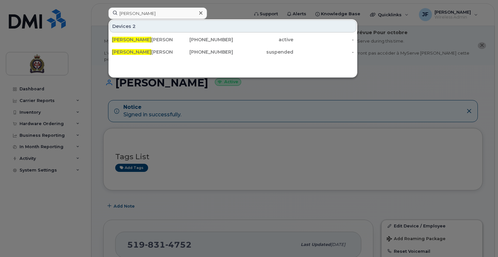  What do you see at coordinates (134, 26) in the screenshot?
I see `span: 2` at bounding box center [134, 26].